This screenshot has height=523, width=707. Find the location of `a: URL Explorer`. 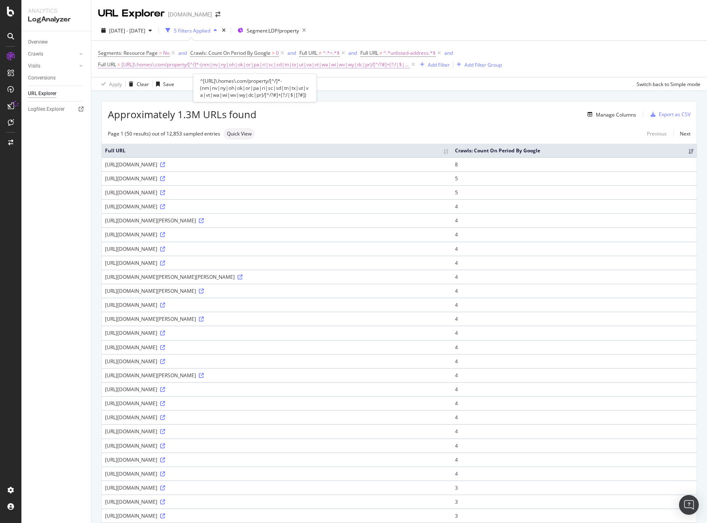

a: URL Explorer is located at coordinates (56, 93).